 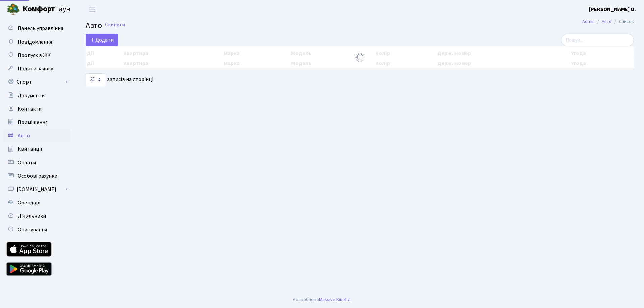 What do you see at coordinates (32, 229) in the screenshot?
I see `span: Опитування` at bounding box center [32, 229].